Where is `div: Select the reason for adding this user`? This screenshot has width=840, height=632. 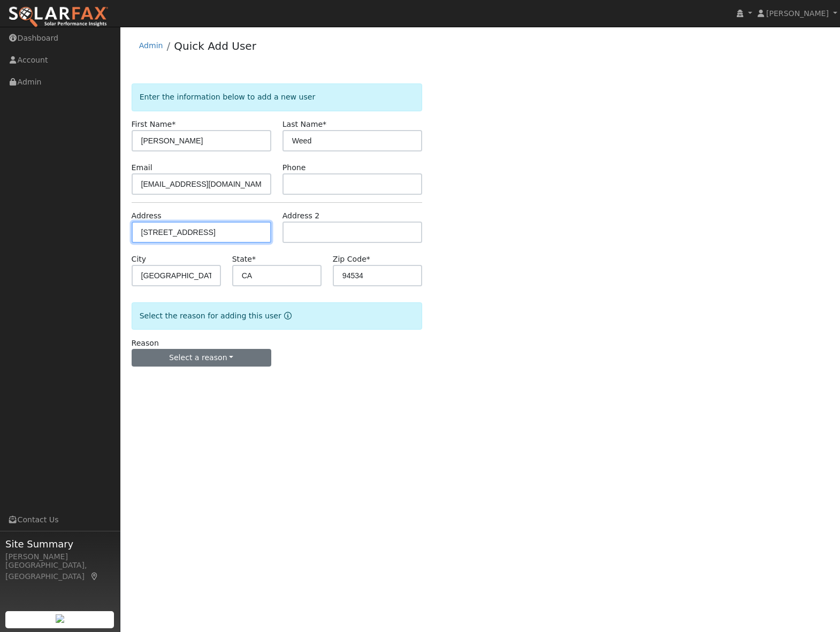 div: Select the reason for adding this user is located at coordinates (277, 316).